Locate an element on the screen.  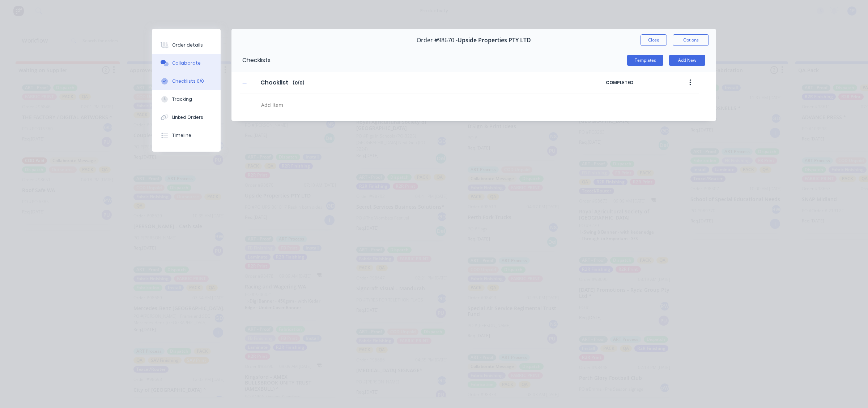
div: Tracking is located at coordinates (182, 99).